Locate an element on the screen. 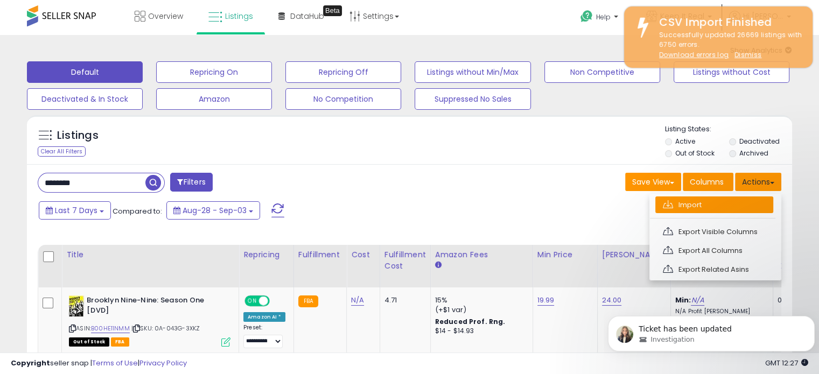 This screenshot has height=374, width=819. small: Amazon Fees. is located at coordinates (438, 265).